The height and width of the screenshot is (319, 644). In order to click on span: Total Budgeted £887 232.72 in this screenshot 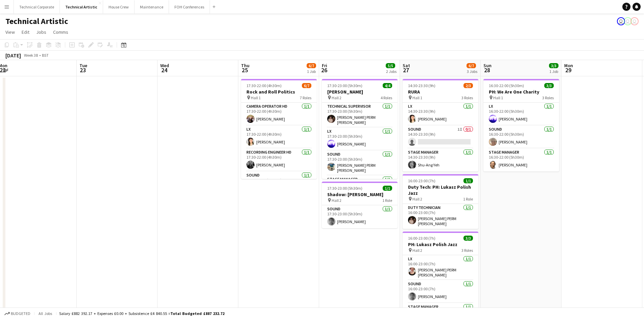, I will do `click(198, 313)`.